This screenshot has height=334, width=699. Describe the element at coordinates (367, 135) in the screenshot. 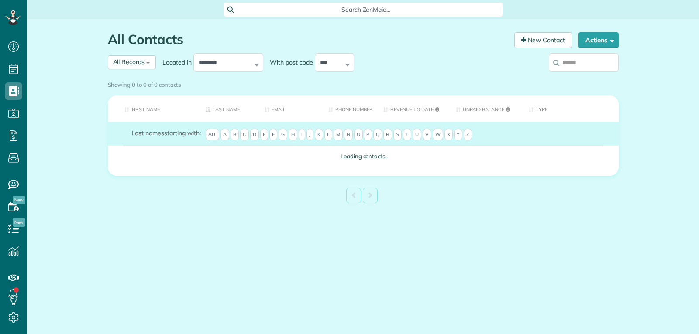

I see `span: P` at that location.